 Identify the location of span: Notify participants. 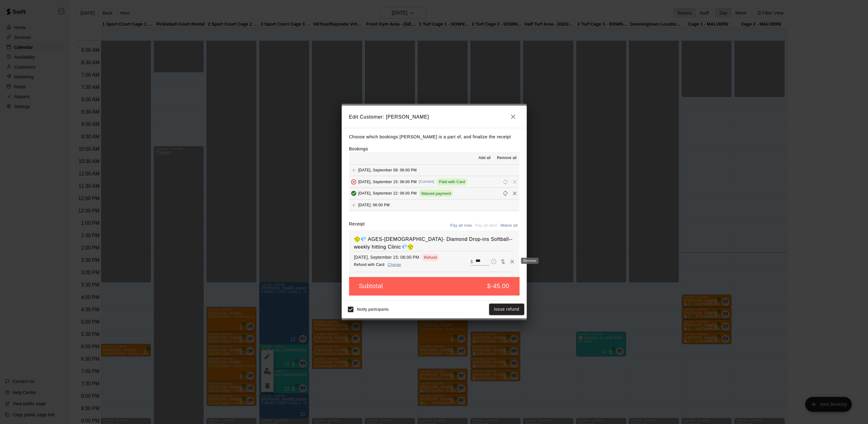
(373, 309).